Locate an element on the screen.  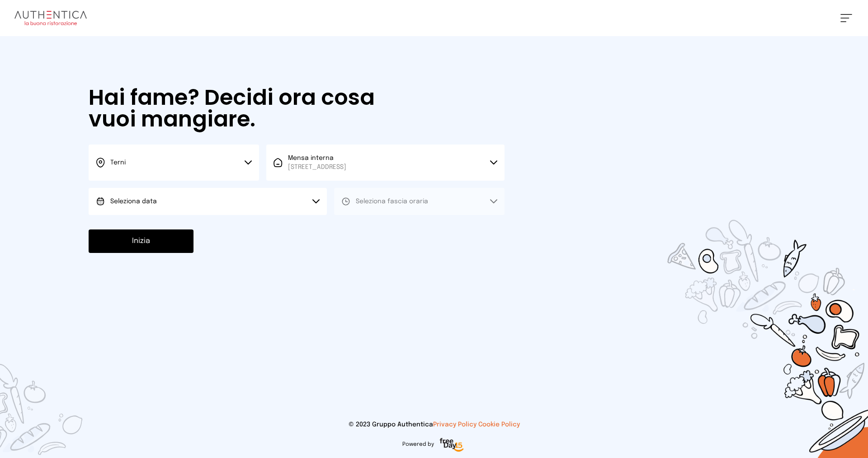
img: logo-freeday.3e08031.png is located at coordinates (452, 445).